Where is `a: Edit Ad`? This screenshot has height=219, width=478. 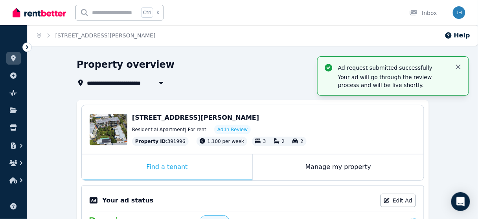 a: Edit Ad is located at coordinates (399, 200).